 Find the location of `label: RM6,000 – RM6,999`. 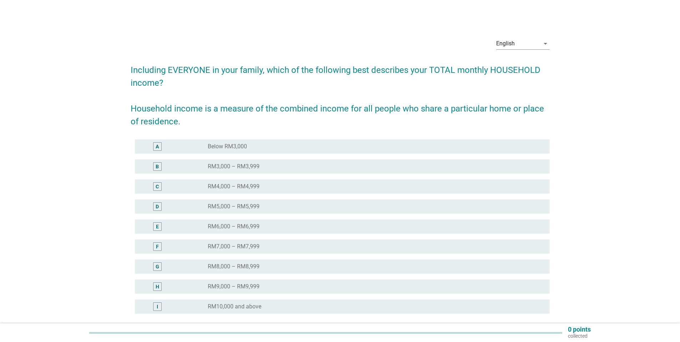

label: RM6,000 – RM6,999 is located at coordinates (233, 226).